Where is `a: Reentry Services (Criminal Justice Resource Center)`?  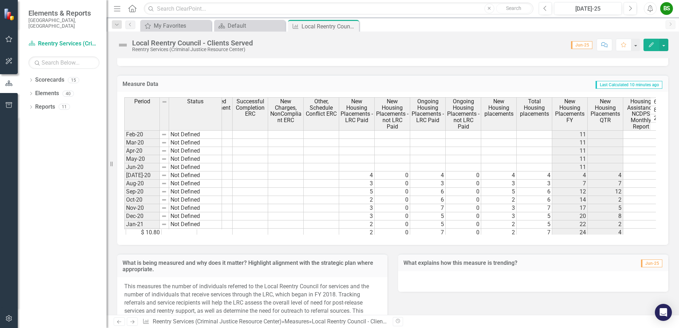 a: Reentry Services (Criminal Justice Resource Center) is located at coordinates (217, 321).